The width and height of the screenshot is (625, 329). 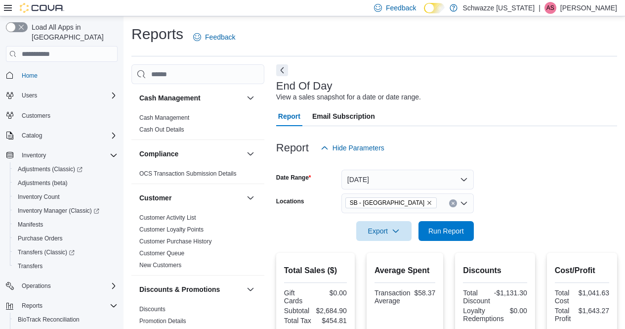 What do you see at coordinates (298, 310) in the screenshot?
I see `div: Subtotal` at bounding box center [298, 310].